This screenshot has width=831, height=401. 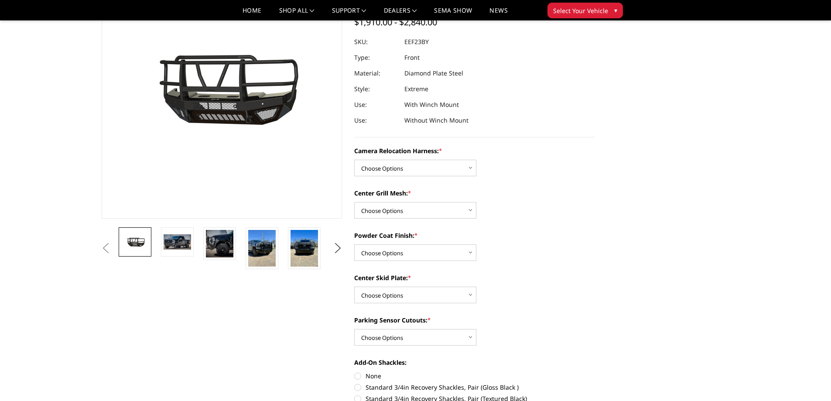 What do you see at coordinates (498, 14) in the screenshot?
I see `a: News` at bounding box center [498, 14].